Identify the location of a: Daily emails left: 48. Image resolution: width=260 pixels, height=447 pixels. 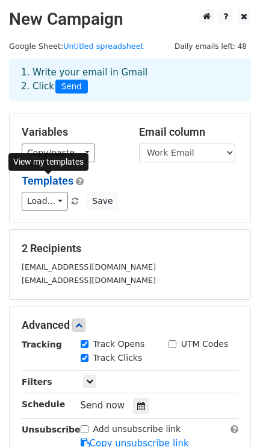
(211, 46).